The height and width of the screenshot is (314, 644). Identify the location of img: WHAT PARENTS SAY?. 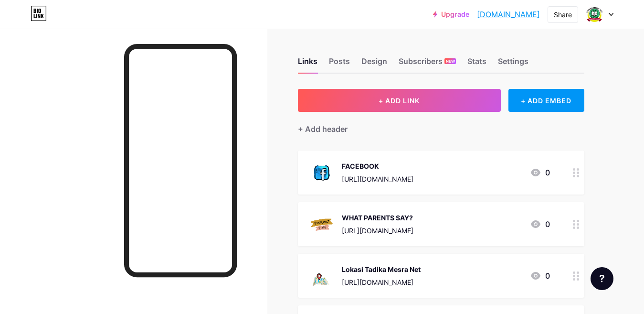
(322, 224).